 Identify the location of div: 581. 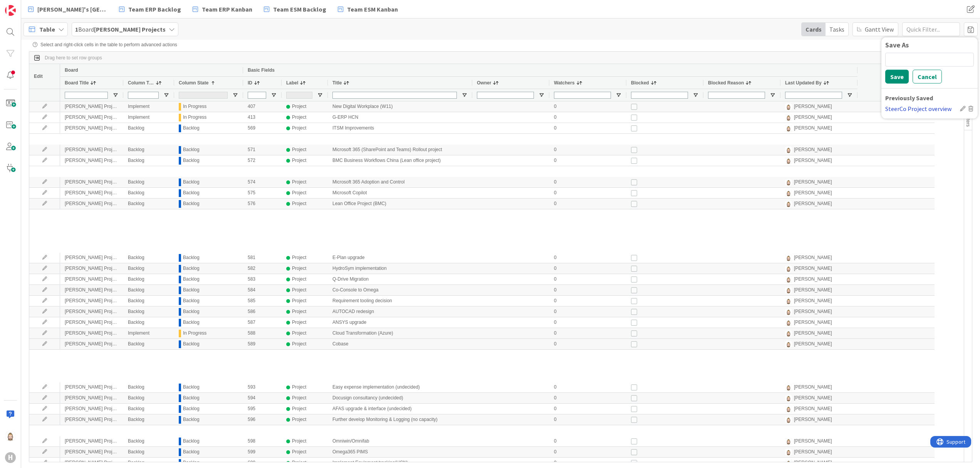
(263, 257).